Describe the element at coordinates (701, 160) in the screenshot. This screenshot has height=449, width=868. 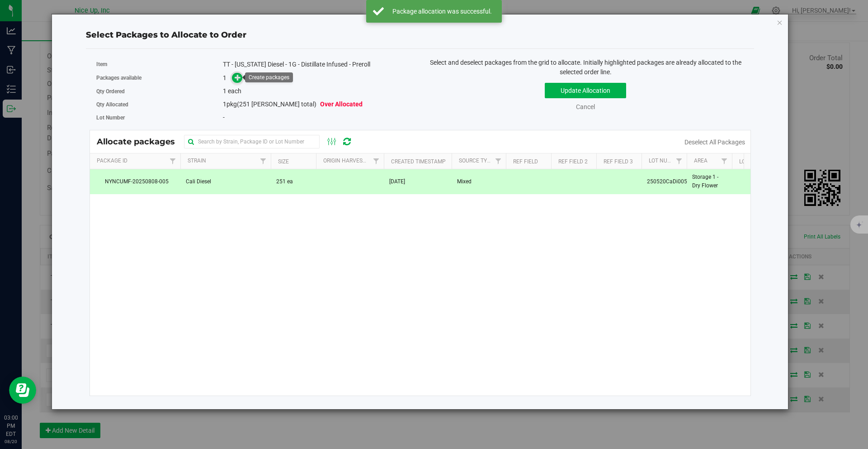
I see `a: Area` at that location.